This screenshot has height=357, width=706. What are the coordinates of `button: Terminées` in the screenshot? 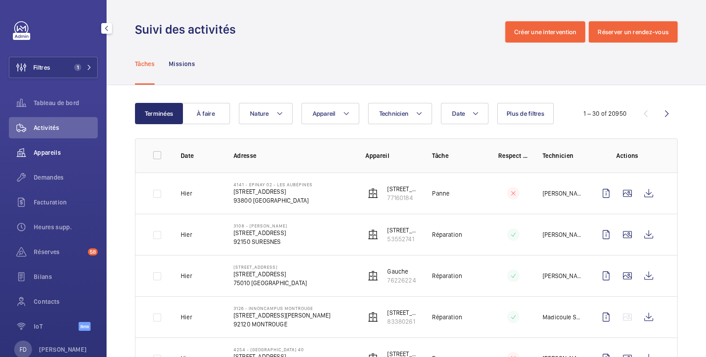 It's located at (159, 114).